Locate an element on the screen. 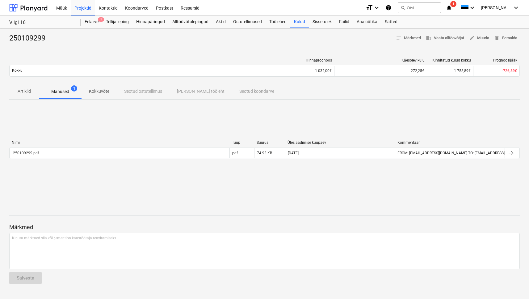 The width and height of the screenshot is (529, 299). span: notes is located at coordinates (399, 38).